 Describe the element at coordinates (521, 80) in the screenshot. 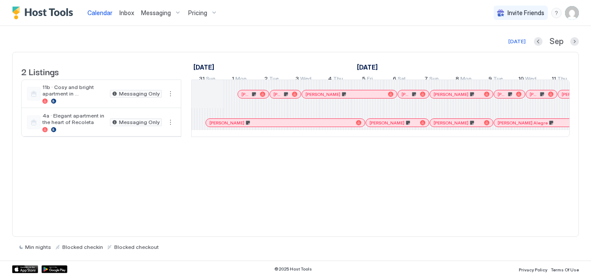

I see `span: 10` at that location.